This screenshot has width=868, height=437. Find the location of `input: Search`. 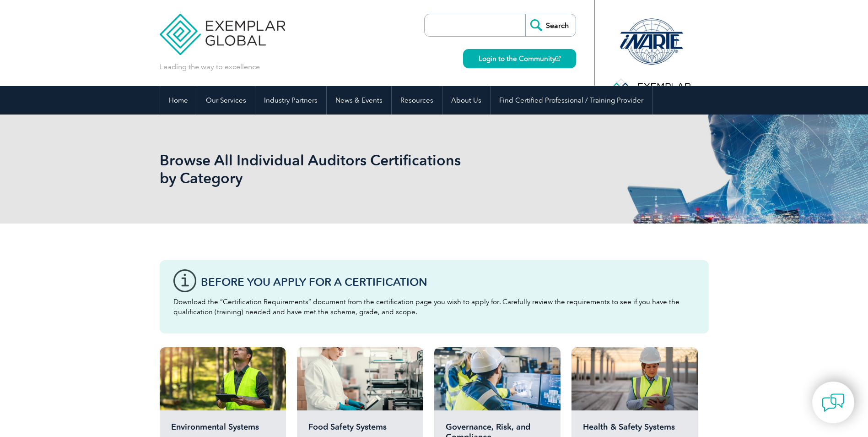

input: Search is located at coordinates (551, 25).